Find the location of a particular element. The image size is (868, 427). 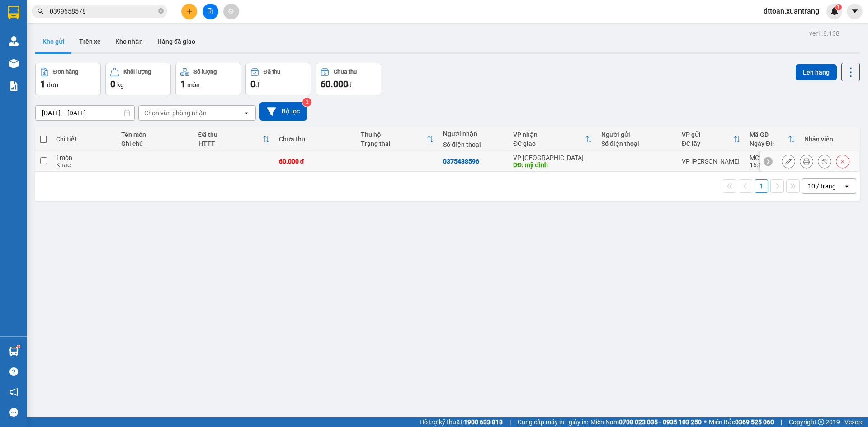

span: copyright is located at coordinates (821, 422).